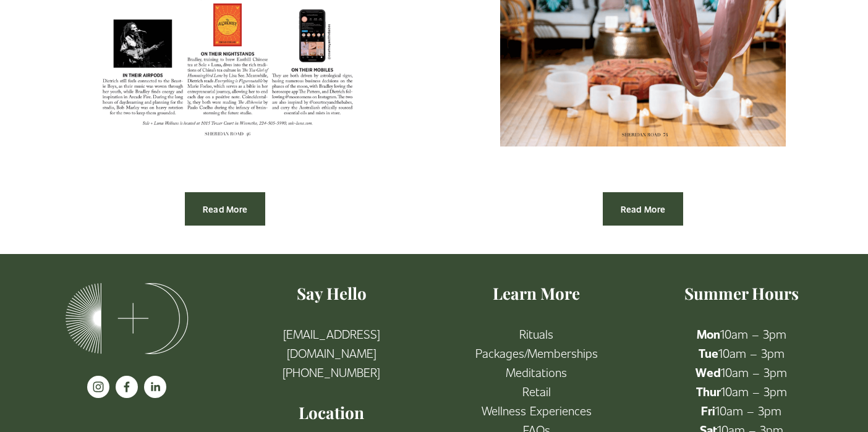 This screenshot has height=432, width=868. I want to click on strong: Thur, so click(708, 391).